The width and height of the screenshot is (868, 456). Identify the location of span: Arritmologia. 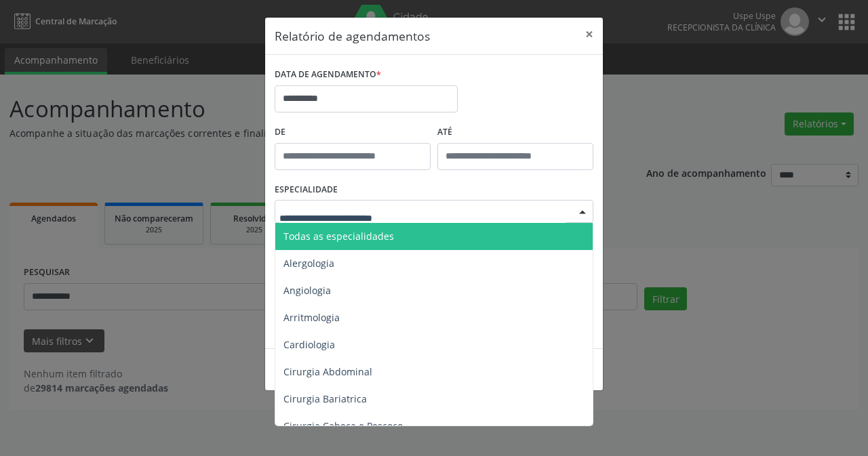
(311, 318).